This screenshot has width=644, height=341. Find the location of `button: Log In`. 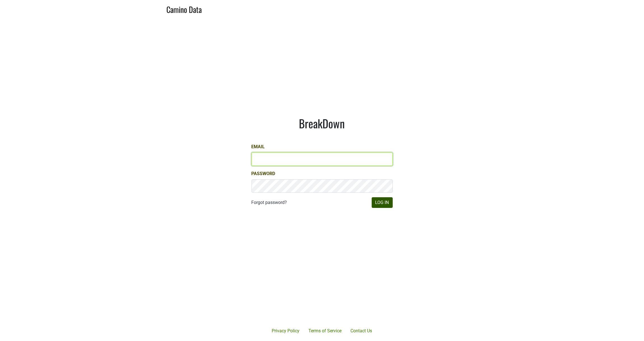

button: Log In is located at coordinates (382, 203).